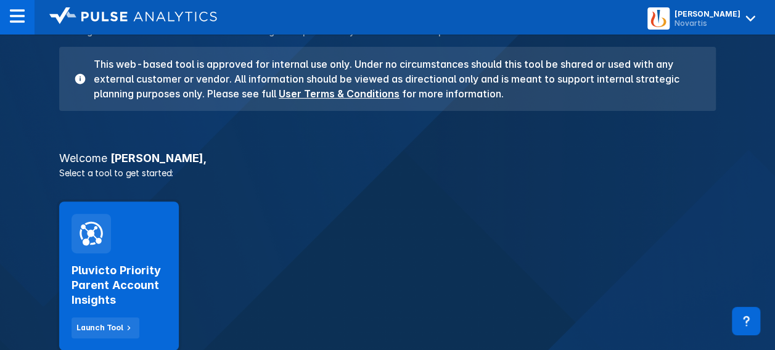  Describe the element at coordinates (394, 79) in the screenshot. I see `h3: This web-based tool is approved for internal use only. Under no circumstances should this tool be...` at that location.